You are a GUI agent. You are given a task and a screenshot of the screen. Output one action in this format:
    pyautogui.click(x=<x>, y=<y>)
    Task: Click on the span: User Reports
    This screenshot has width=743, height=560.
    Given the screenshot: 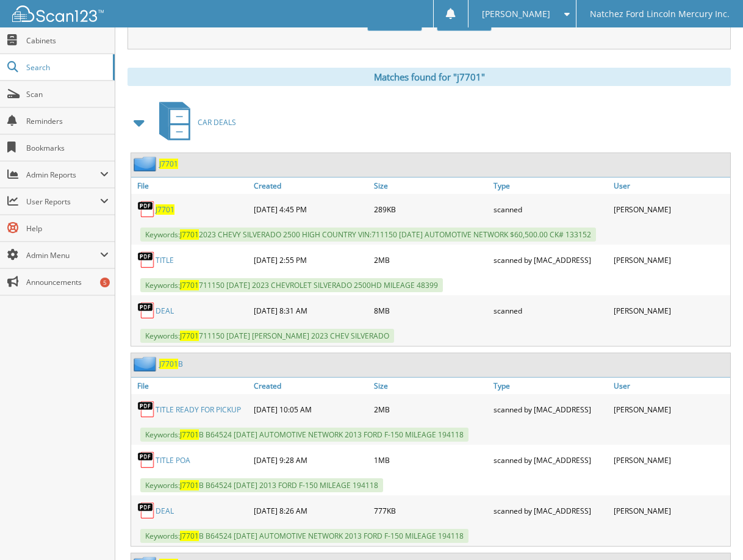 What is the action you would take?
    pyautogui.click(x=63, y=202)
    